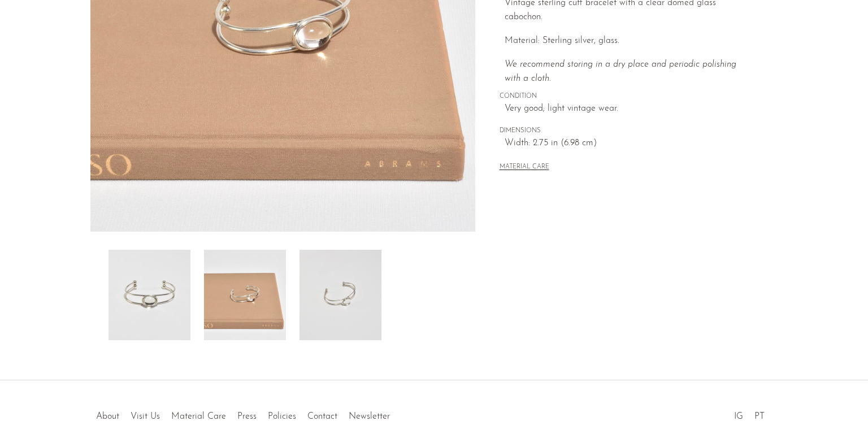  I want to click on a: Press, so click(247, 417).